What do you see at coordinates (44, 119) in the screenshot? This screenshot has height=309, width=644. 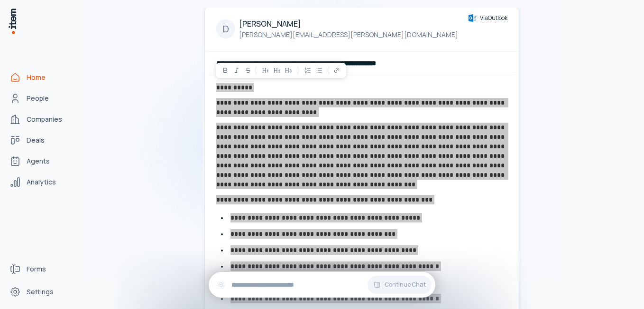 I see `span: Companies` at bounding box center [44, 119].